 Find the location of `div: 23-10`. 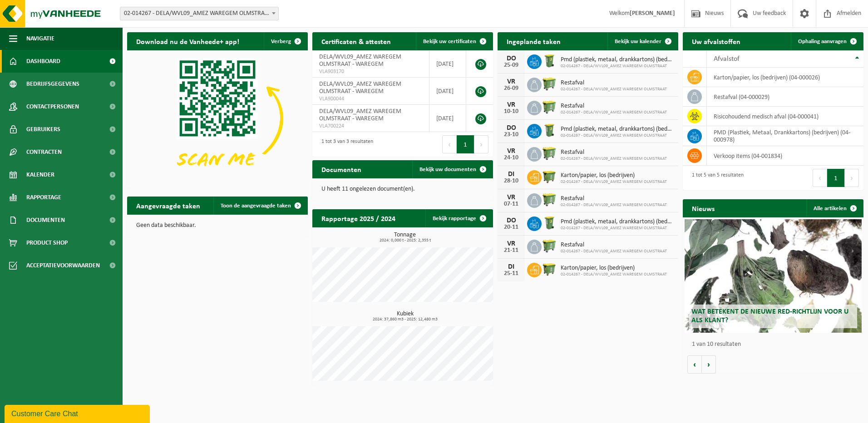

div: 23-10 is located at coordinates (511, 135).